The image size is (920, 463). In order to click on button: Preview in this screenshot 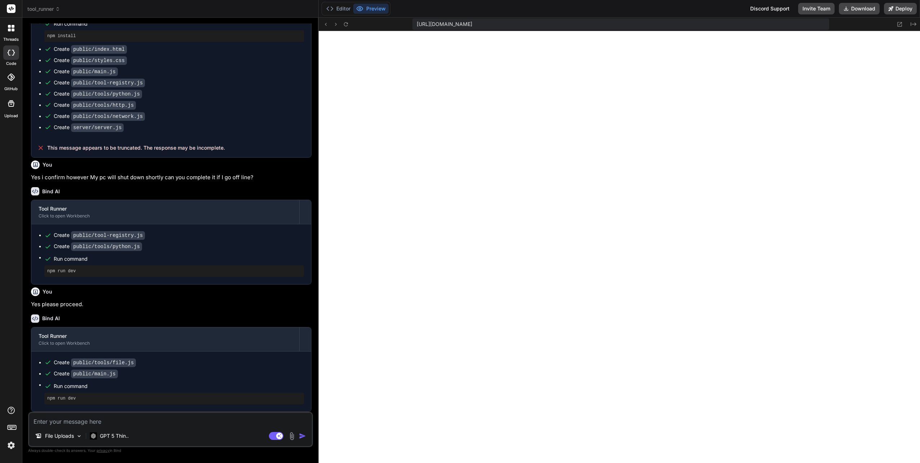, I will do `click(371, 9)`.